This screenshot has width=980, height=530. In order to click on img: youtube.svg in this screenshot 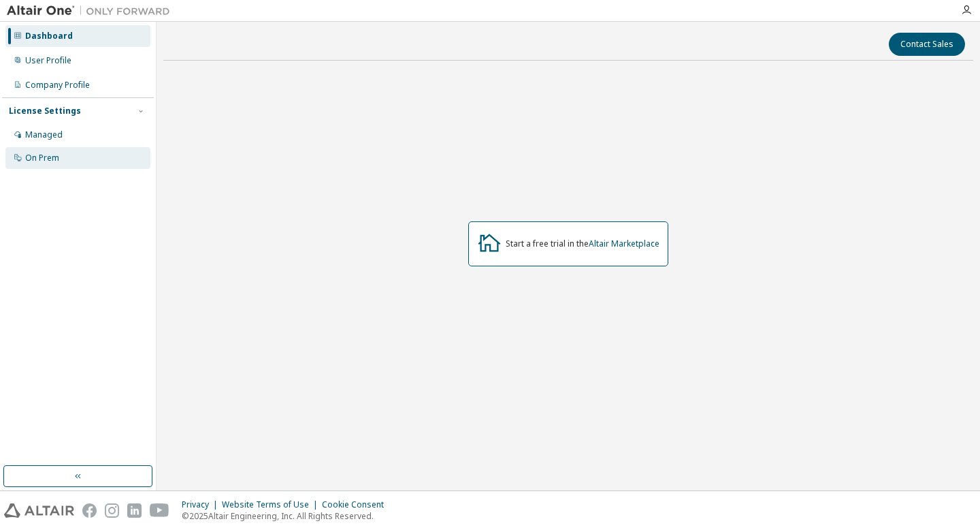, I will do `click(159, 510)`.